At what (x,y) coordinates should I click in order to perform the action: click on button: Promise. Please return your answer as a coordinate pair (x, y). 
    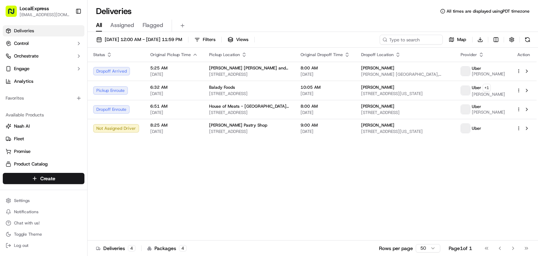
    Looking at the image, I should click on (43, 151).